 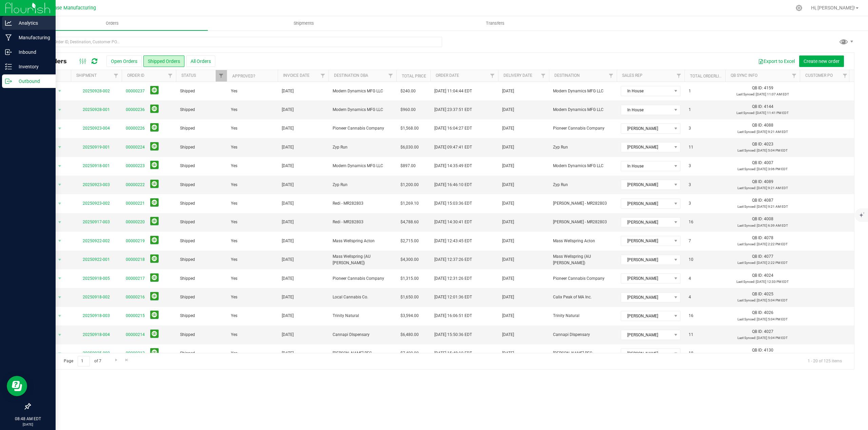 I want to click on a: 20250918-005, so click(x=96, y=279).